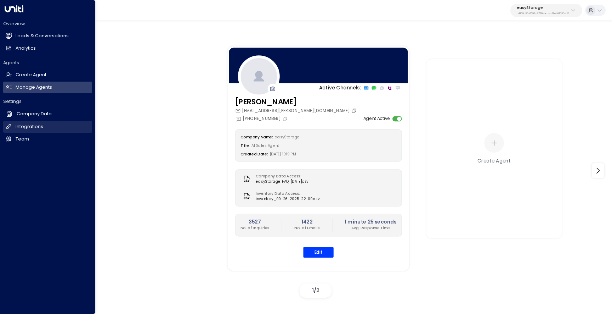 Image resolution: width=612 pixels, height=314 pixels. Describe the element at coordinates (340, 88) in the screenshot. I see `p: Active Channels:` at that location.